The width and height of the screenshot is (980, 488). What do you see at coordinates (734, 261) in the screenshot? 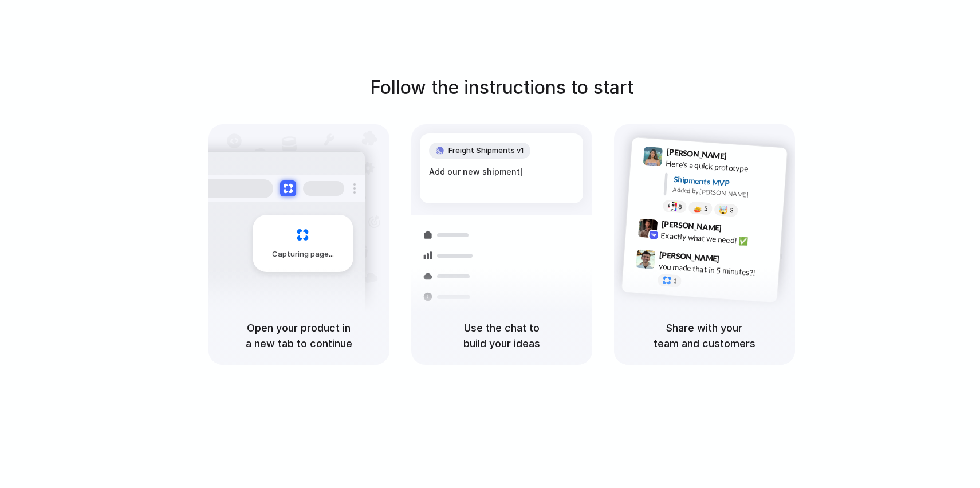
I see `span: 9:47 AM` at bounding box center [734, 261].